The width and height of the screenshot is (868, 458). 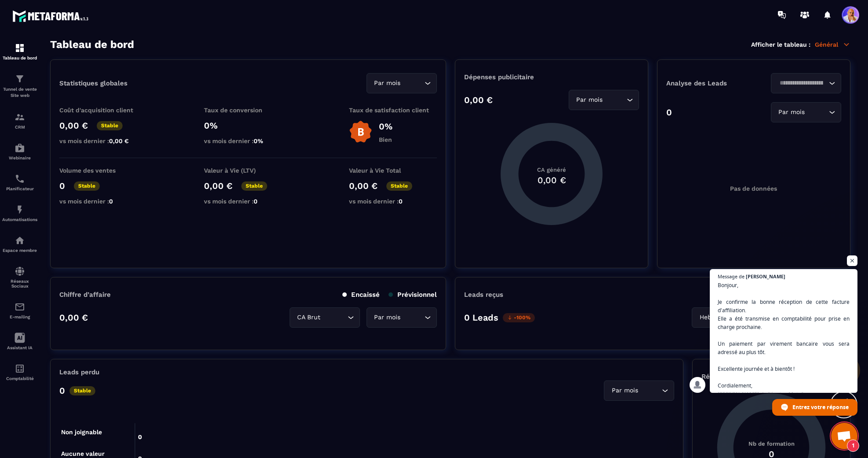 I want to click on p: Encaissé, so click(x=360, y=294).